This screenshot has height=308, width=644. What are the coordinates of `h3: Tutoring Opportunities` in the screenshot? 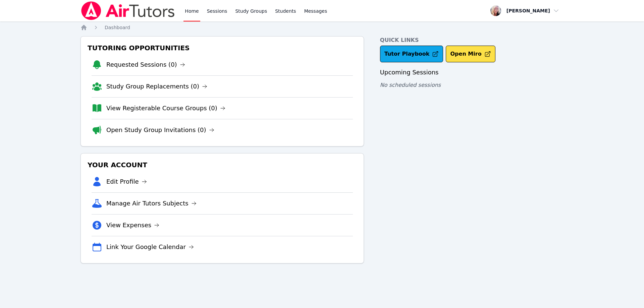 It's located at (222, 48).